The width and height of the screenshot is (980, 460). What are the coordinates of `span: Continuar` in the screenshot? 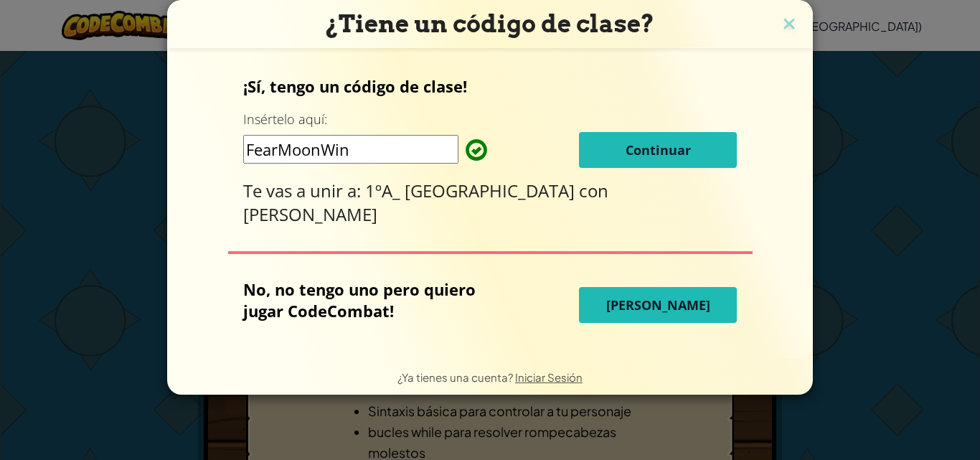 It's located at (657, 150).